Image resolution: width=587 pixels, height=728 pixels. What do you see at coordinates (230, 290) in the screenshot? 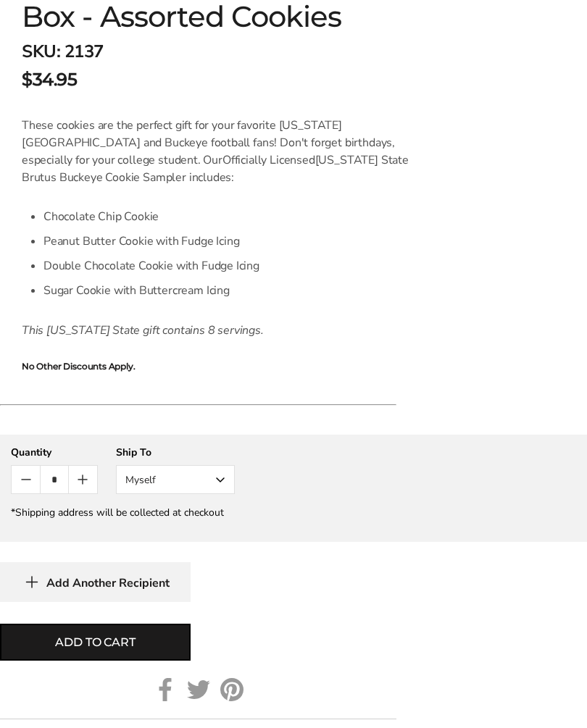
I see `li: Sugar Cookie with Buttercream Icing` at bounding box center [230, 290].